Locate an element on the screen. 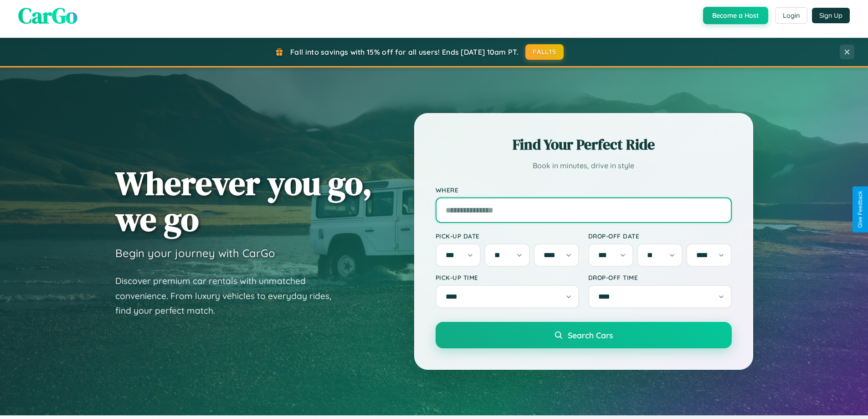 This screenshot has width=868, height=419. label: Pick-up Time is located at coordinates (507, 277).